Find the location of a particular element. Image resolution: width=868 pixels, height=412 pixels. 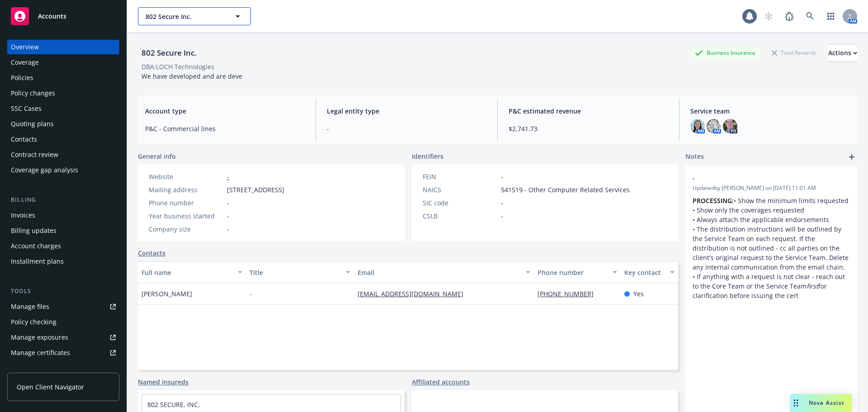

em: first is located at coordinates (812, 286).